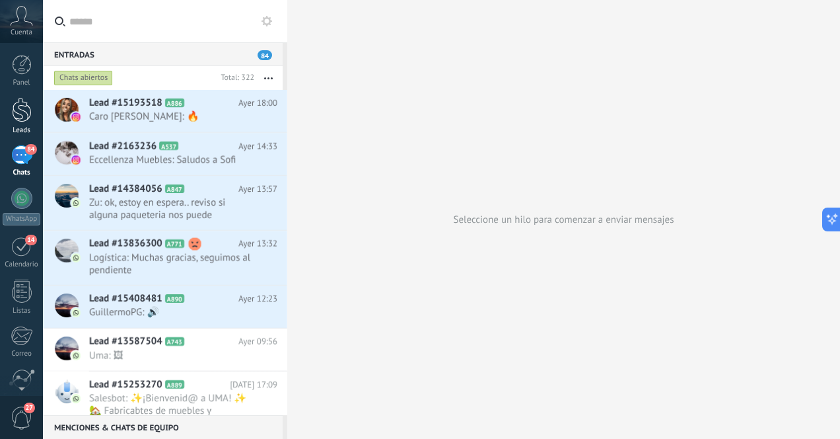 This screenshot has width=840, height=439. Describe the element at coordinates (174, 341) in the screenshot. I see `span: A743` at that location.